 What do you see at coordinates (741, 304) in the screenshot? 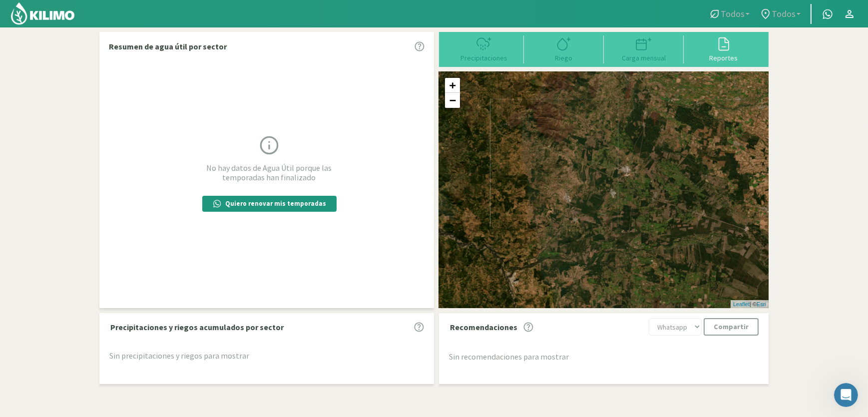
I see `a: Leaflet` at bounding box center [741, 304].